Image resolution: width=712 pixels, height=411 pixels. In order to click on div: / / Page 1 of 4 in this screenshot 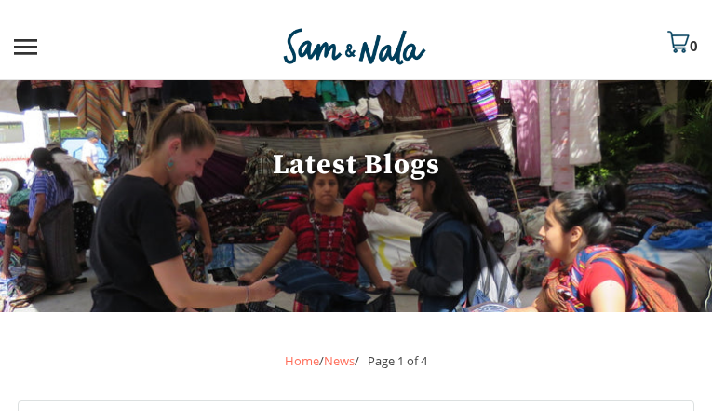, I will do `click(356, 360)`.